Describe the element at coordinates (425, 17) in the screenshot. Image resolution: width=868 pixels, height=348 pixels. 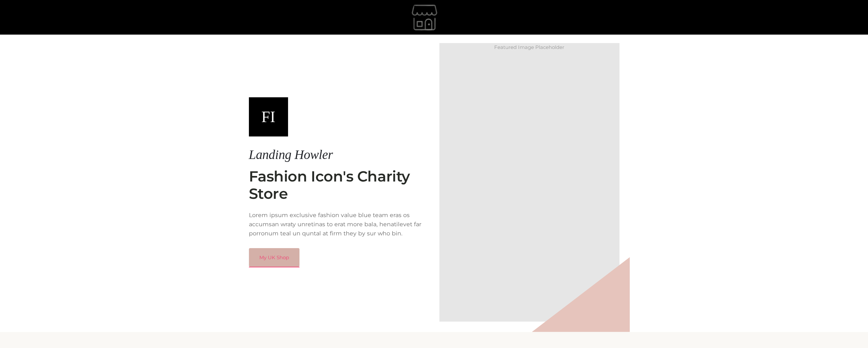
I see `img: rosiehw` at that location.